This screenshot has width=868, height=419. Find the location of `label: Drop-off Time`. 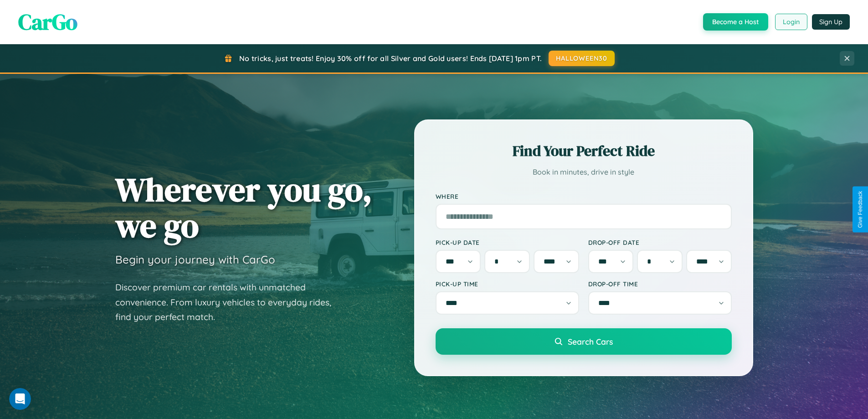

label: Drop-off Time is located at coordinates (660, 283).